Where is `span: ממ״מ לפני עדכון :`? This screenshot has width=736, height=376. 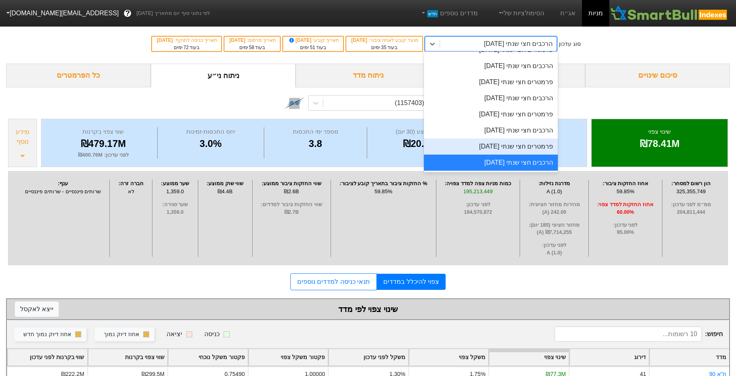 span: ממ״מ לפני עדכון : is located at coordinates (691, 204).